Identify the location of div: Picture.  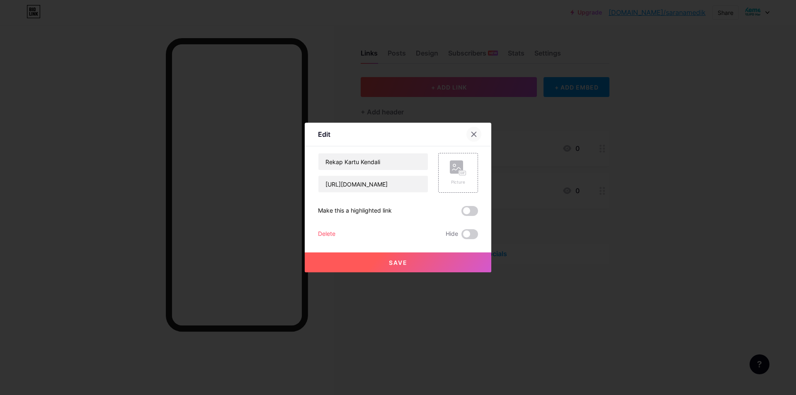
(458, 182).